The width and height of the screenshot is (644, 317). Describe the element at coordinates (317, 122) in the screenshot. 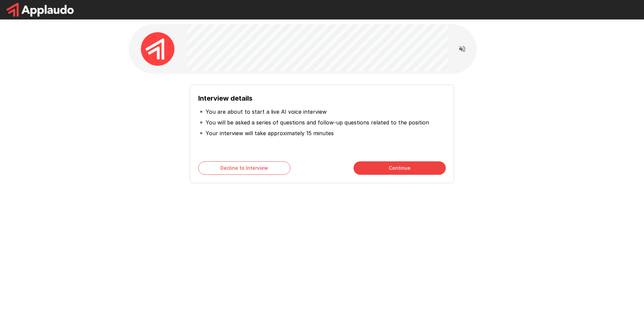

I see `p: You will be asked a series of questions and follow-up questions related to the position` at that location.